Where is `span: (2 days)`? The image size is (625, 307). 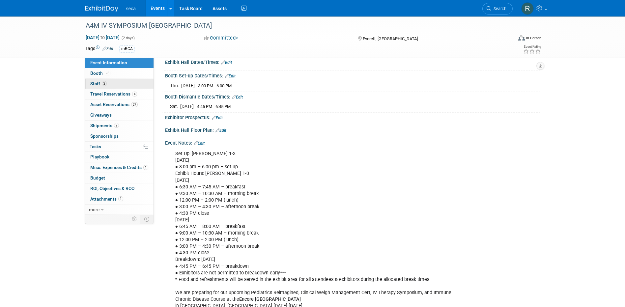
span: (2 days) is located at coordinates (128, 38).